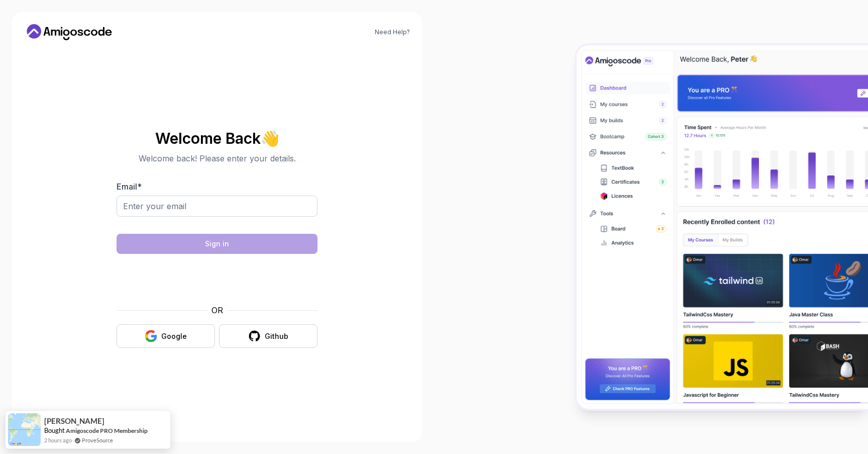 This screenshot has height=454, width=868. I want to click on span: Bought, so click(54, 430).